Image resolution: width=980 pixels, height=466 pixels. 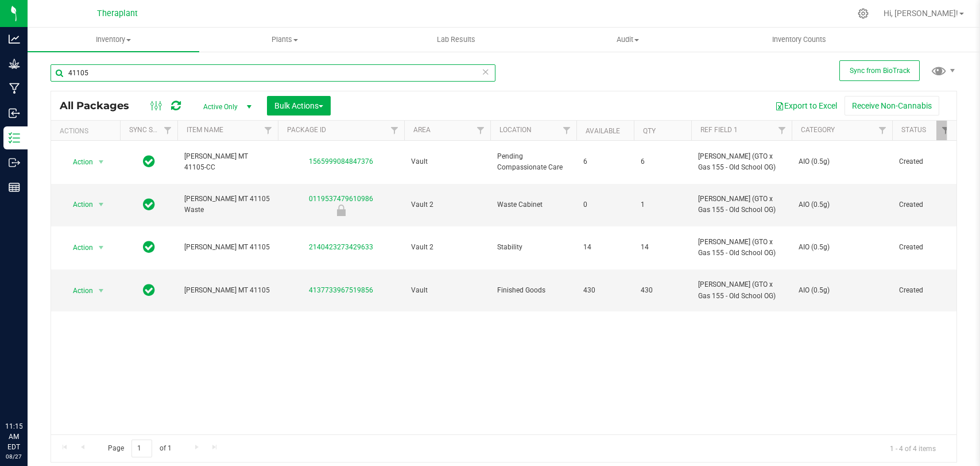 I want to click on button: Export to Excel, so click(x=806, y=106).